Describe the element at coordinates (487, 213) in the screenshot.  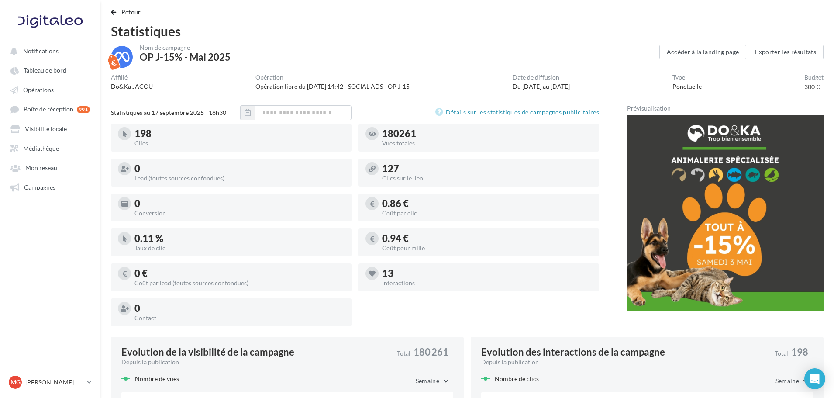
I see `div: Coût par clic` at that location.